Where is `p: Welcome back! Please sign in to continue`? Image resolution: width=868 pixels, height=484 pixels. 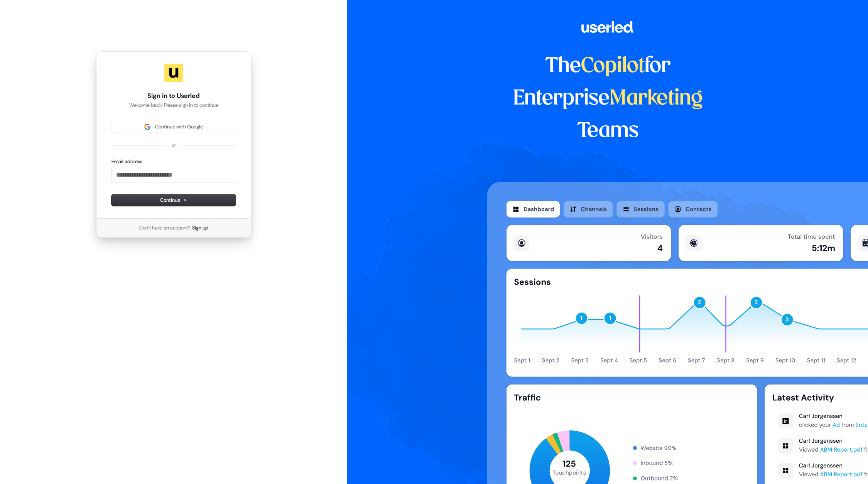
p: Welcome back! Please sign in to continue is located at coordinates (174, 105).